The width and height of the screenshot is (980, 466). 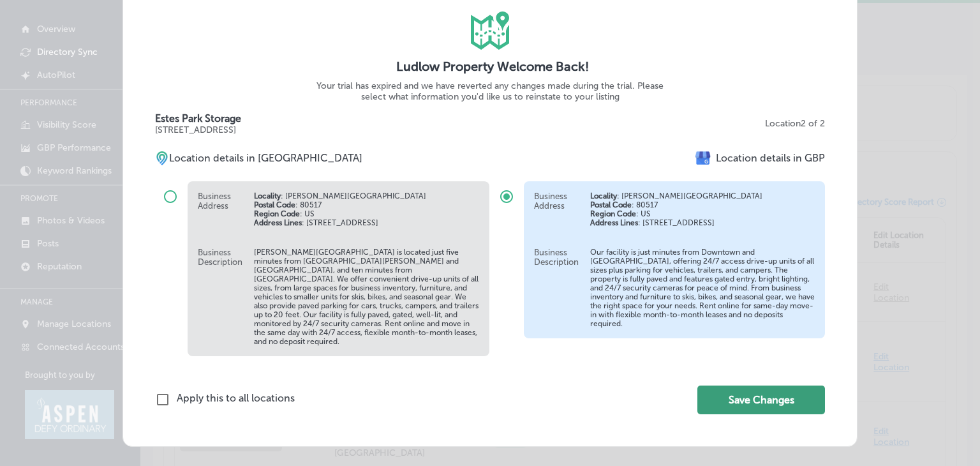 I want to click on img: cba84b02adce74ede1fb4a8549a95eca.png, so click(x=162, y=158).